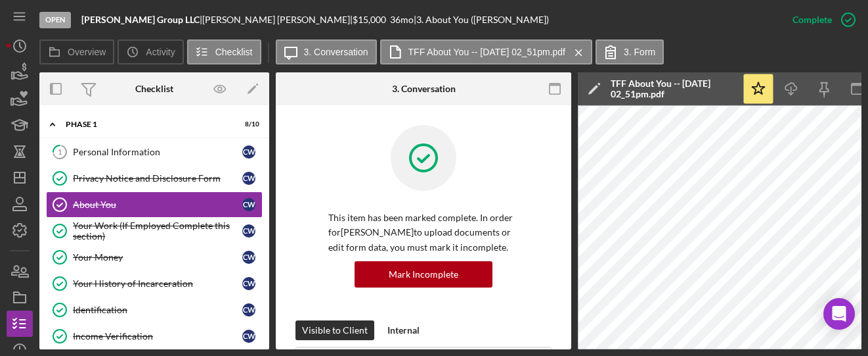 The image size is (868, 356). Describe the element at coordinates (404, 330) in the screenshot. I see `button: Internal` at that location.